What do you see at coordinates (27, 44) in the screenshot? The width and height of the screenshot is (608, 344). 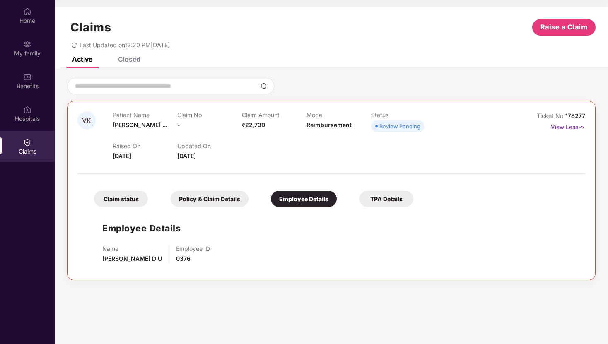 I see `img: svg+xml;base64,PHN2ZyB3aWR0aD0iMjAiIGhlaWdodD0iMjAiIHZpZXdCb3g9IjAgMCAyMCAyMCIgZmlsbD0ibm9uZSIgeG...` at bounding box center [27, 44].